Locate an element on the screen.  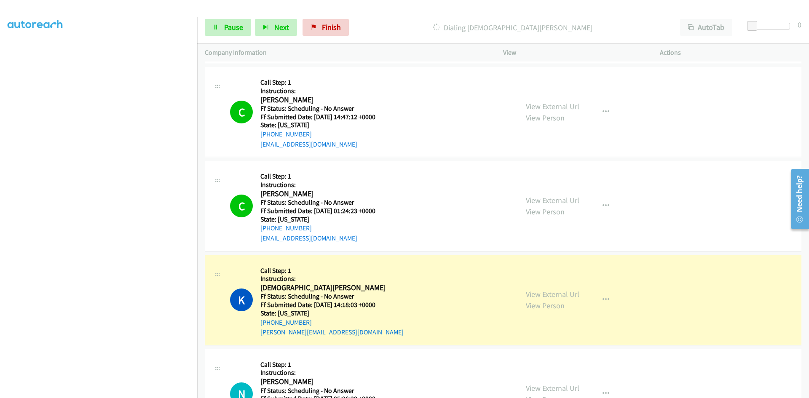
div: Delay between calls (in seconds) is located at coordinates (771, 26).